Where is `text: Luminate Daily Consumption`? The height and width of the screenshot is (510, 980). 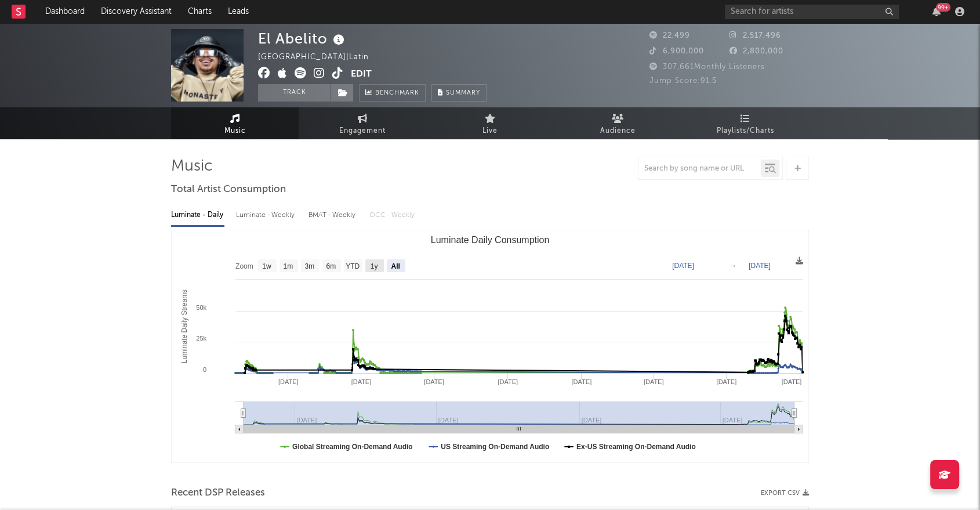 text: Luminate Daily Consumption is located at coordinates (490, 240).